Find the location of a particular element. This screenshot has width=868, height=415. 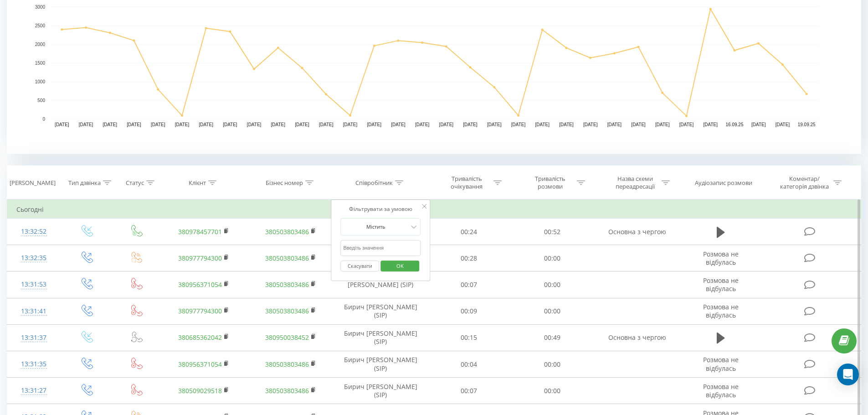

a: 380978457701 is located at coordinates (200, 231).